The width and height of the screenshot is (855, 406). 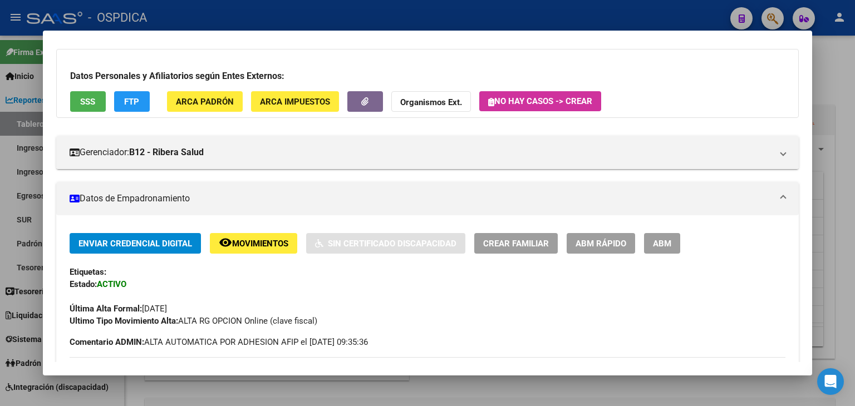 What do you see at coordinates (260, 244) in the screenshot?
I see `span: Movimientos` at bounding box center [260, 244].